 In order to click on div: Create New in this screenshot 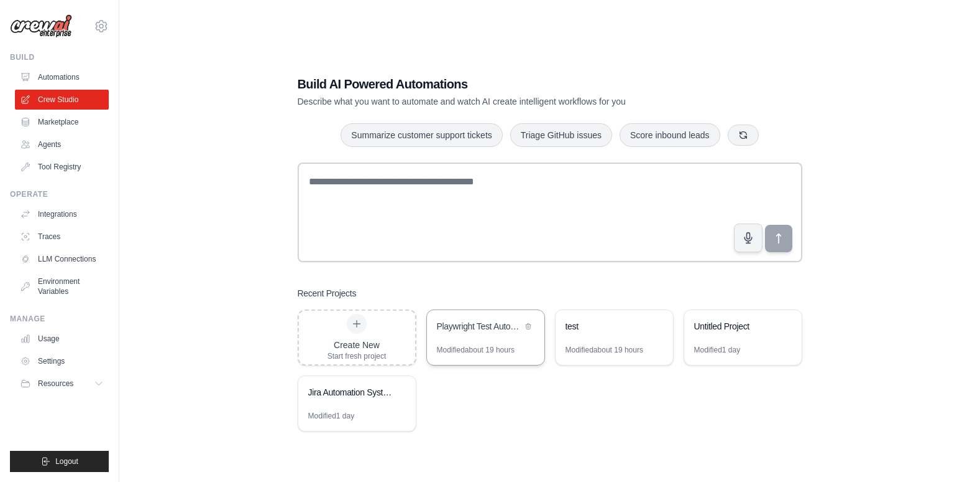, I will do `click(357, 345)`.